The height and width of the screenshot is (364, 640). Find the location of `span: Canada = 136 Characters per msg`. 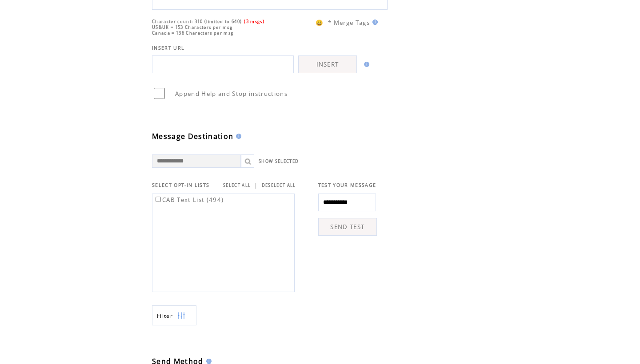

span: Canada = 136 Characters per msg is located at coordinates (192, 33).